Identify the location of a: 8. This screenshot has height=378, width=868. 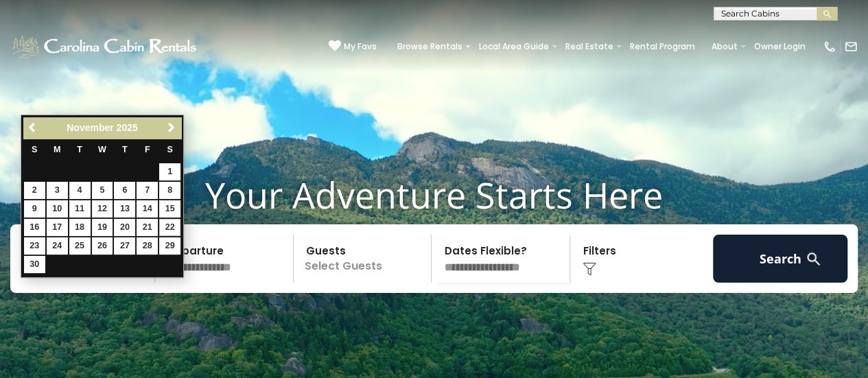
(169, 190).